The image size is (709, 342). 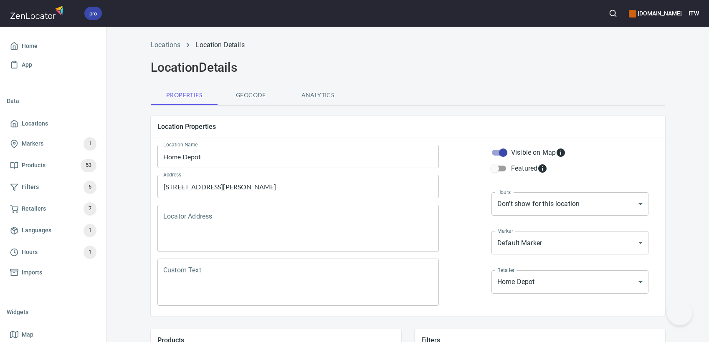 I want to click on a: Retailers7, so click(x=53, y=209).